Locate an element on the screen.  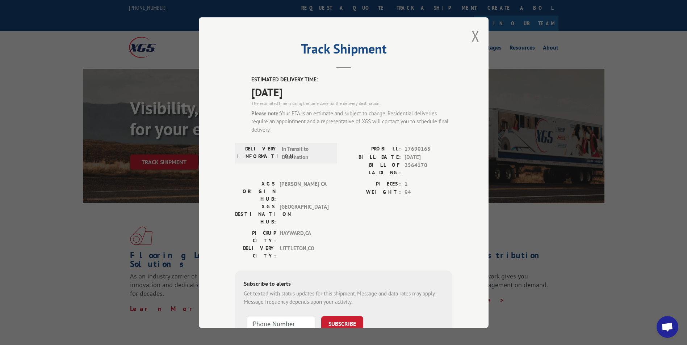
div: Open chat is located at coordinates (667, 327).